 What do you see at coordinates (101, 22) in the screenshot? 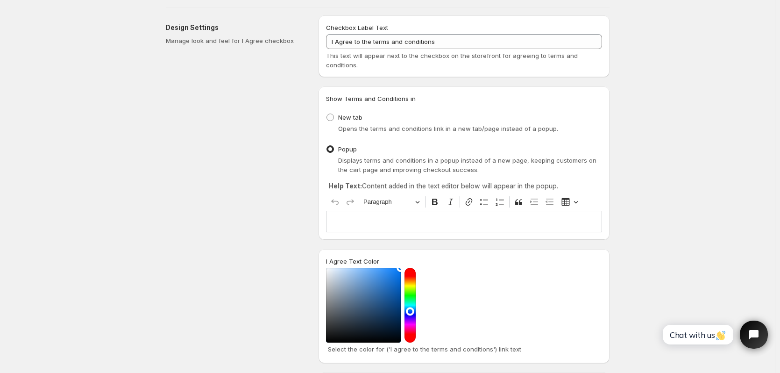
I see `button: Open chat widget` at bounding box center [101, 22].